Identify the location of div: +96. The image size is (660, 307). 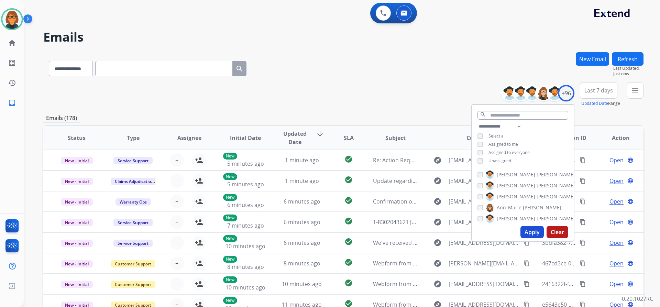
(566, 93).